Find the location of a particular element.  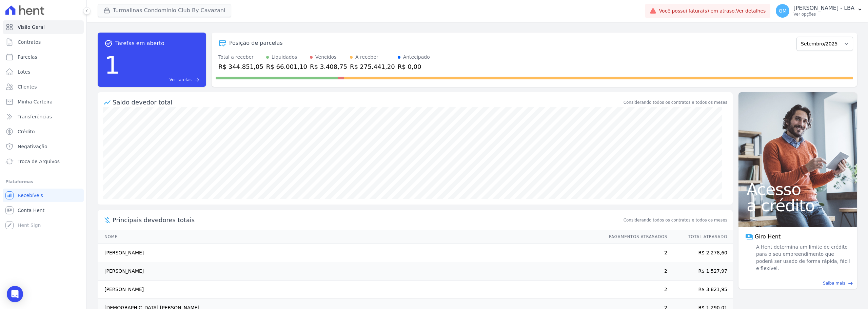

a: Crédito is located at coordinates (43, 131).